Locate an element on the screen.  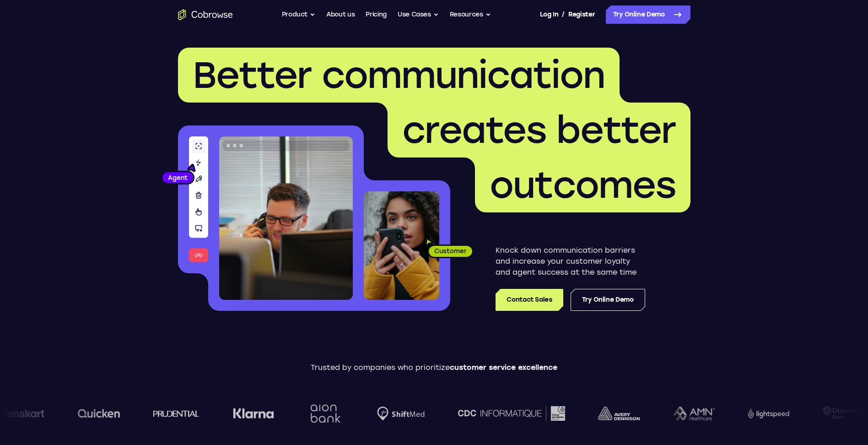
button: Product is located at coordinates (299, 15).